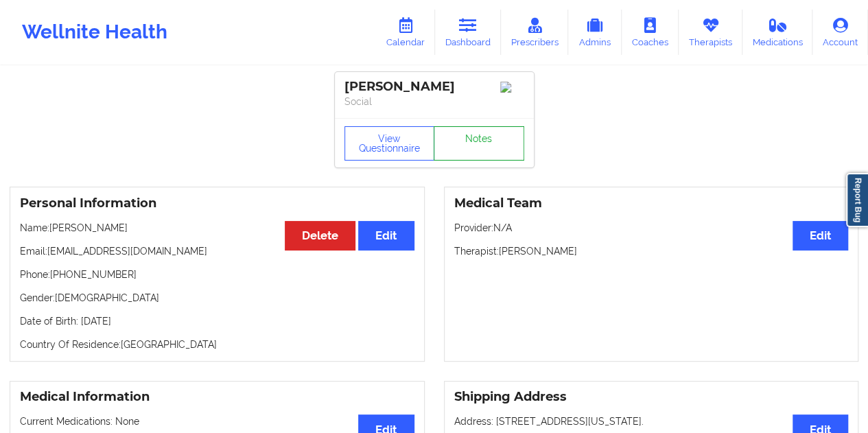 The height and width of the screenshot is (433, 868). I want to click on a: Dashboard, so click(468, 32).